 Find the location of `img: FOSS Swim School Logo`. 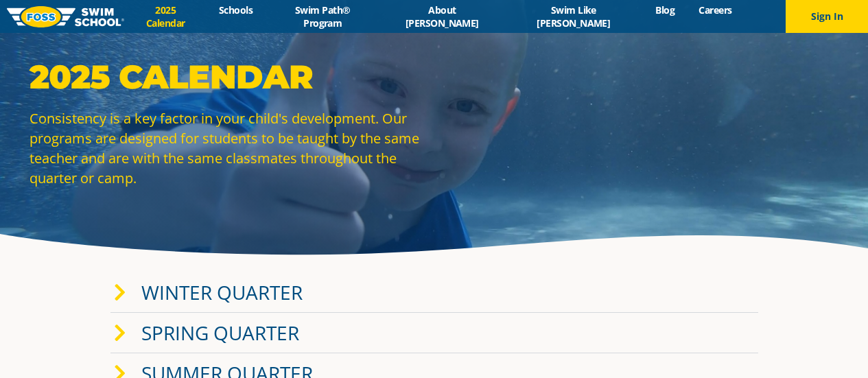

img: FOSS Swim School Logo is located at coordinates (65, 16).